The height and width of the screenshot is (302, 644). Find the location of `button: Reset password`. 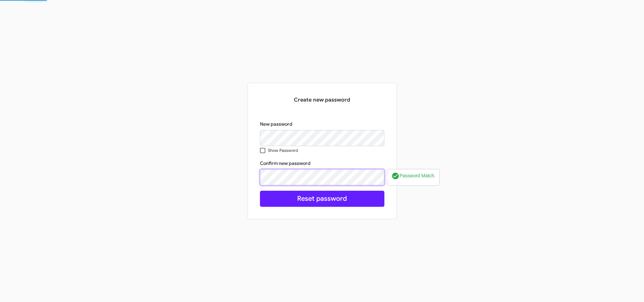

button: Reset password is located at coordinates (322, 199).